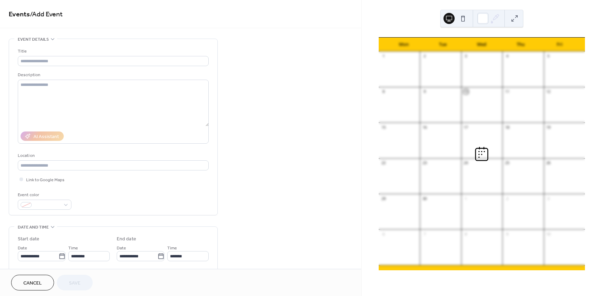  I want to click on div: 22, so click(383, 163).